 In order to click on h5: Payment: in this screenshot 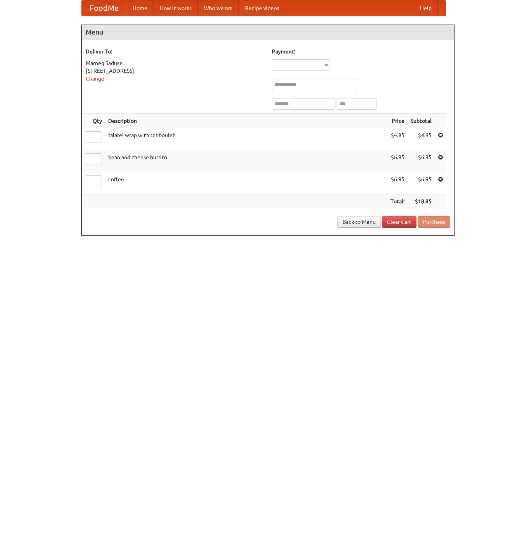, I will do `click(361, 52)`.